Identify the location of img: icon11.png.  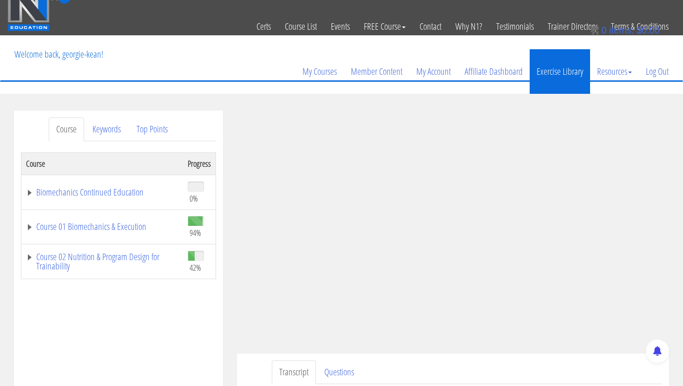
(594, 30).